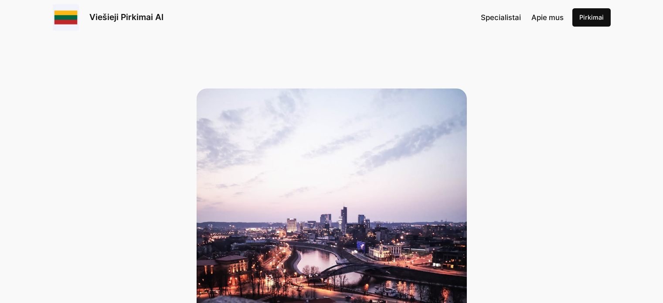  I want to click on span: Specialistai, so click(501, 17).